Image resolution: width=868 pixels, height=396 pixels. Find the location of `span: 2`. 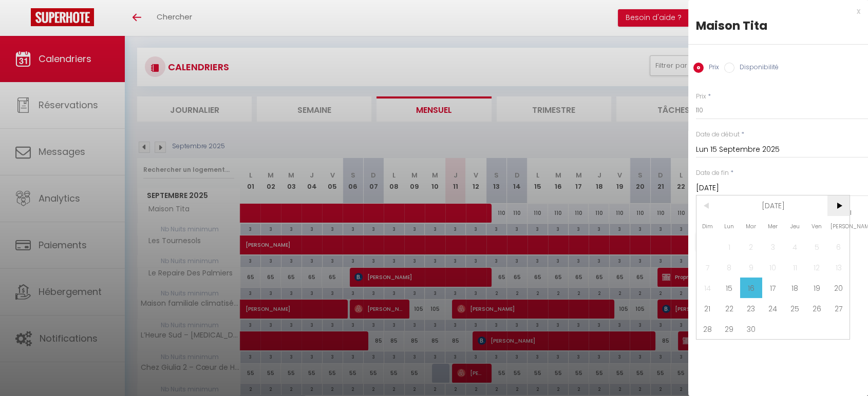

span: 2 is located at coordinates (751, 247).